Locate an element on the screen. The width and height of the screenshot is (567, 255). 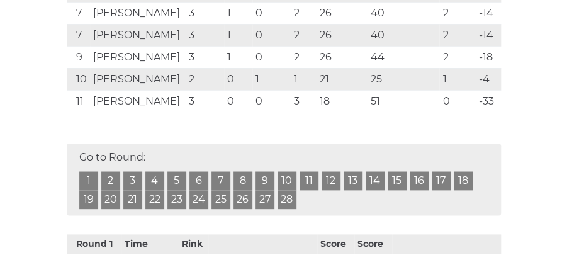
td: 10 is located at coordinates (79, 79).